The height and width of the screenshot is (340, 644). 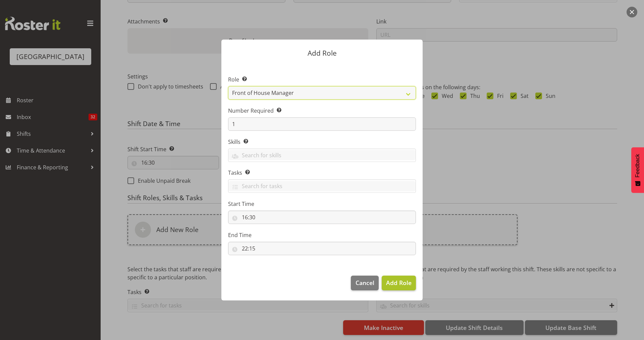 I want to click on label: Number Required, so click(x=322, y=111).